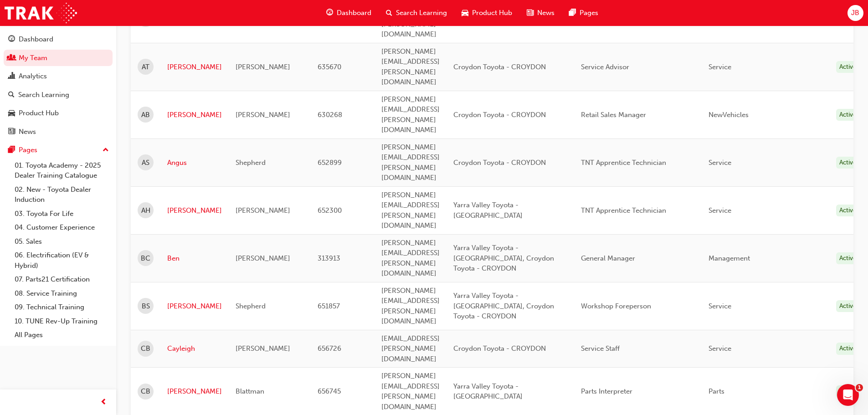  What do you see at coordinates (422, 13) in the screenshot?
I see `span: Search Learning` at bounding box center [422, 13].